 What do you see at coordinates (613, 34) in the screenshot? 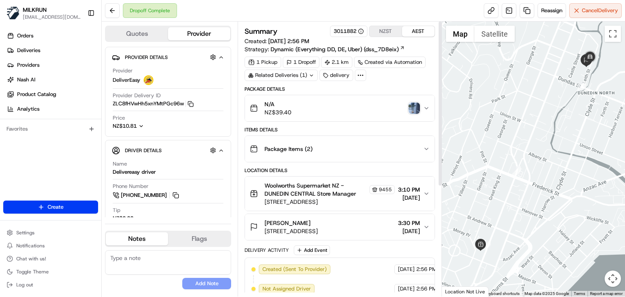
I see `button: Toggle fullscreen view` at bounding box center [613, 34].